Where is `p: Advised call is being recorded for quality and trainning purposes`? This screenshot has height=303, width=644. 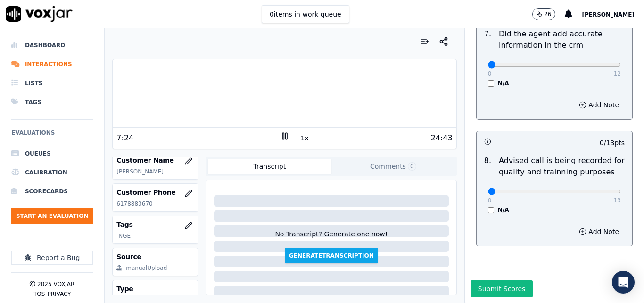 p: Advised call is being recorded for quality and trainning purposes is located at coordinates (562, 166).